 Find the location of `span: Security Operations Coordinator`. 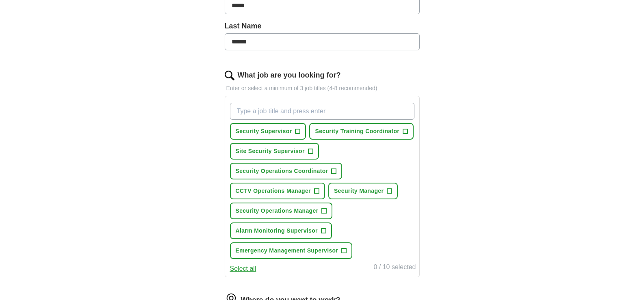

span: Security Operations Coordinator is located at coordinates (282, 171).